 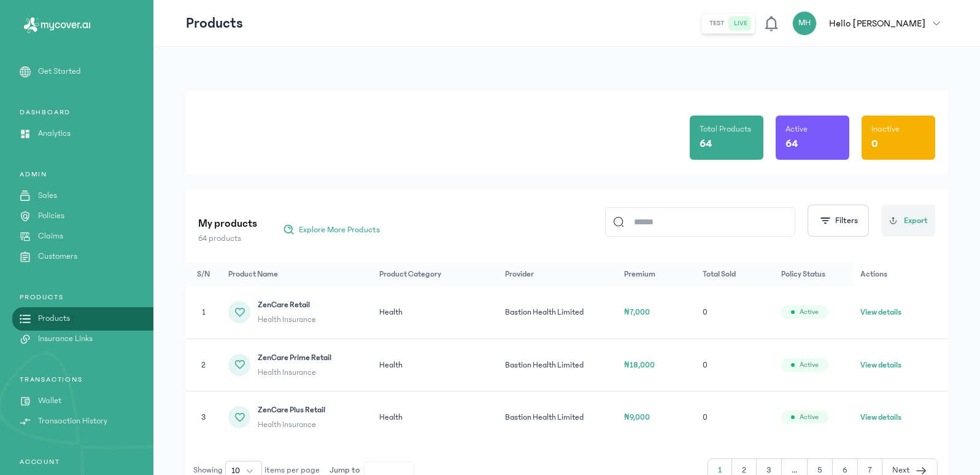 What do you see at coordinates (735, 274) in the screenshot?
I see `th: Total Sold` at bounding box center [735, 274].